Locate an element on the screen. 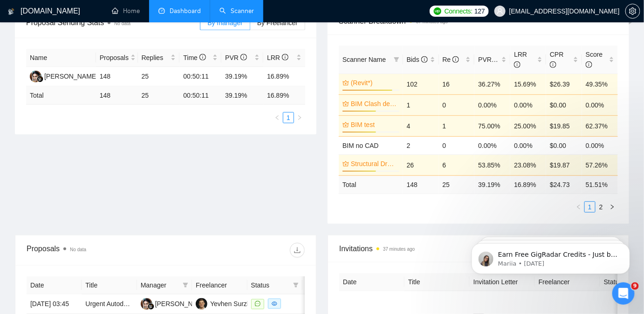  td: $ 24.73 is located at coordinates (564, 184).